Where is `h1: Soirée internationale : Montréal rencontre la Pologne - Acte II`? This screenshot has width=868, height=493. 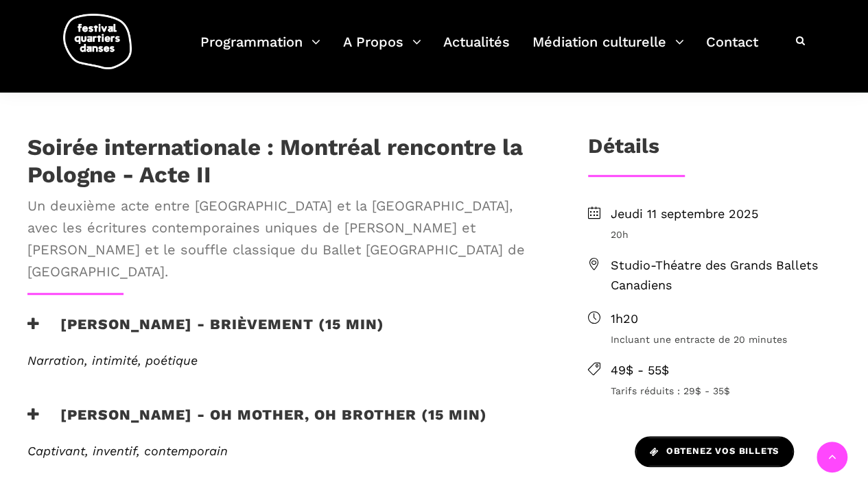
h1: Soirée internationale : Montréal rencontre la Pologne - Acte II is located at coordinates (286, 161).